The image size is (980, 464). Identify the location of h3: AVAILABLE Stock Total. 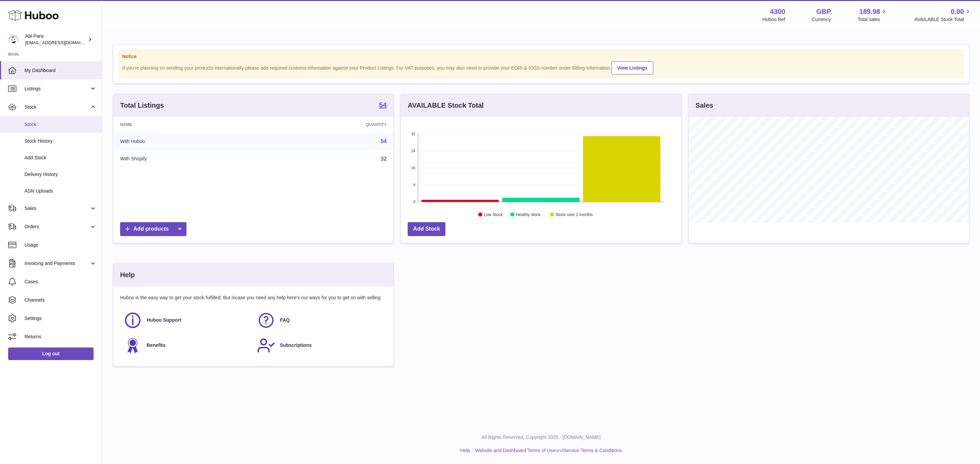
(445, 105).